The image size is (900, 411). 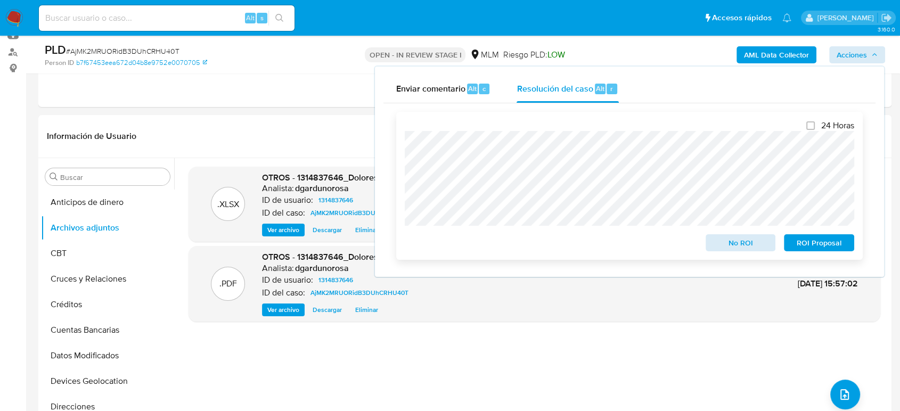 I want to click on button: ROI Proposal, so click(x=819, y=243).